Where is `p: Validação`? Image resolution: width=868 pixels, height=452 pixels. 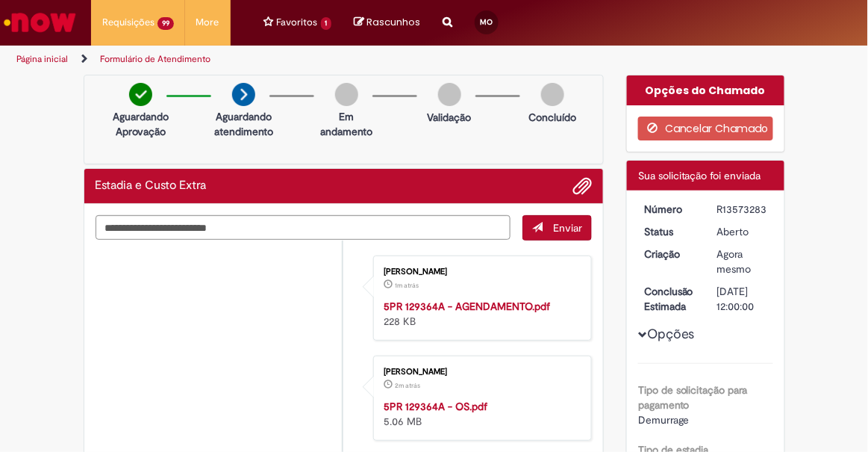
p: Validação is located at coordinates (449, 117).